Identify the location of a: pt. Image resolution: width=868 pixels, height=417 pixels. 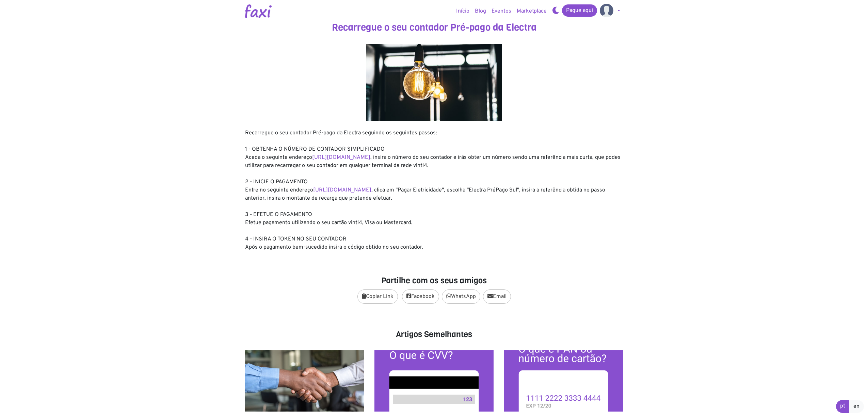
(843, 406).